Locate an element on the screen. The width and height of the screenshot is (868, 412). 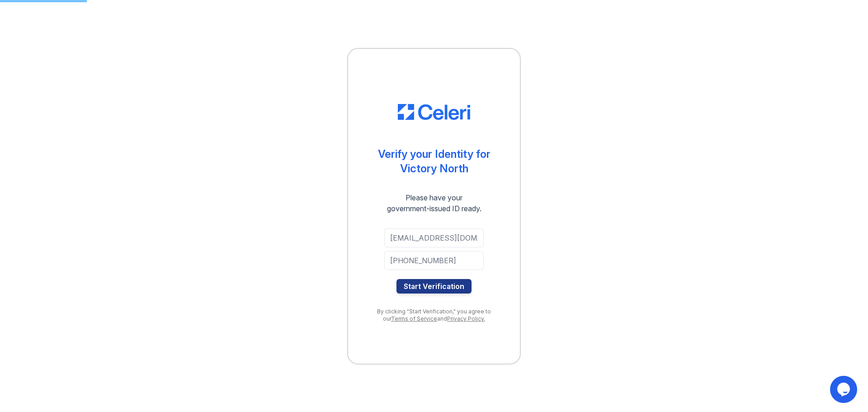
button: Start Verification is located at coordinates (434, 286).